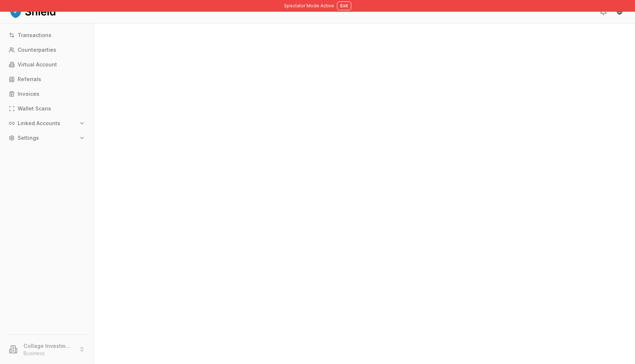  What do you see at coordinates (35, 35) in the screenshot?
I see `p: Transactions` at bounding box center [35, 35].